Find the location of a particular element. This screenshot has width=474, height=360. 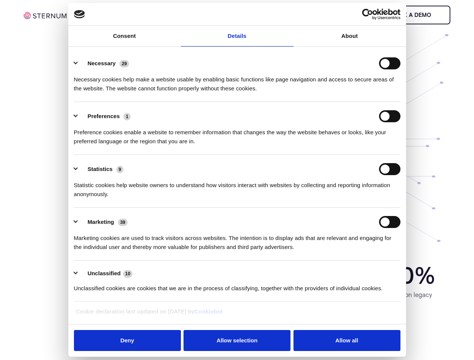

a: Resources is located at coordinates (199, 15).